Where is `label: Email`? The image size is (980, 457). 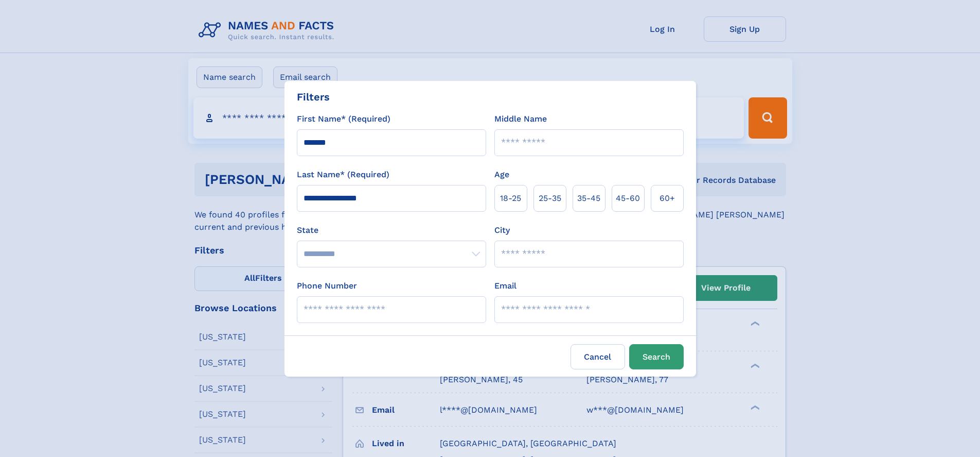
label: Email is located at coordinates (506, 286).